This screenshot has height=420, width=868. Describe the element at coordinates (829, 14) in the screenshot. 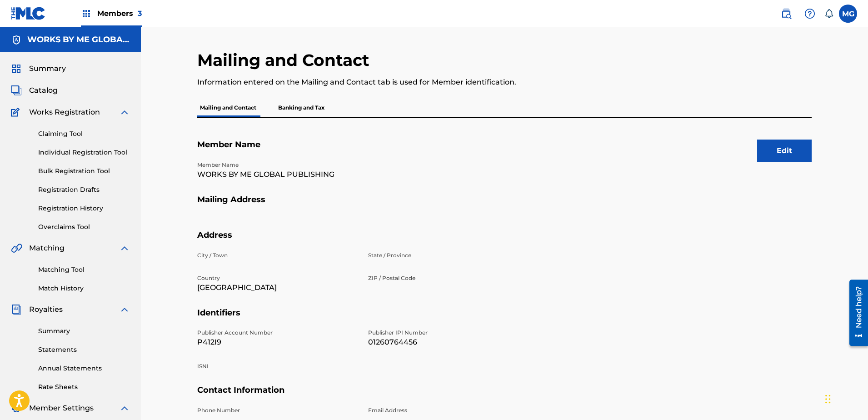

I see `div: Notifications` at that location.